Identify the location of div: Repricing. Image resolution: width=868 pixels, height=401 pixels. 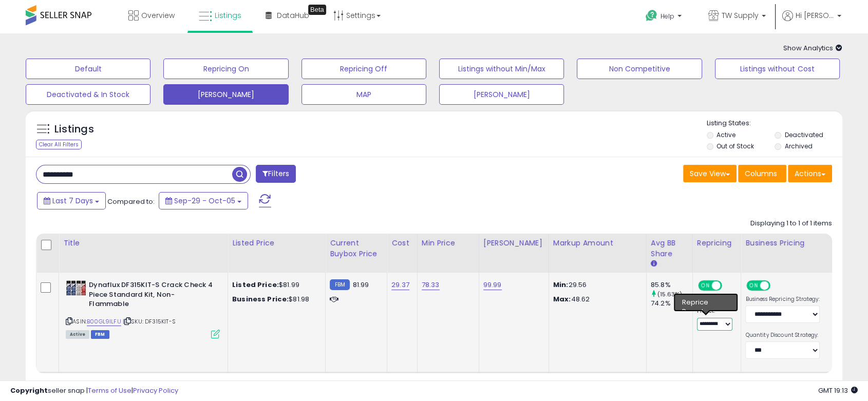
(716, 243).